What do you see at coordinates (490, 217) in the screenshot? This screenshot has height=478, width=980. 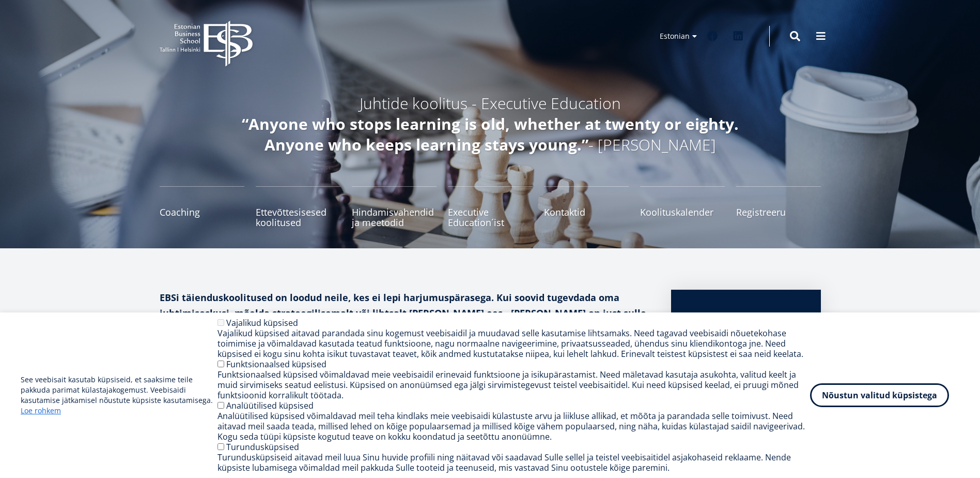 I see `span: Executive Education´ist` at bounding box center [490, 217].